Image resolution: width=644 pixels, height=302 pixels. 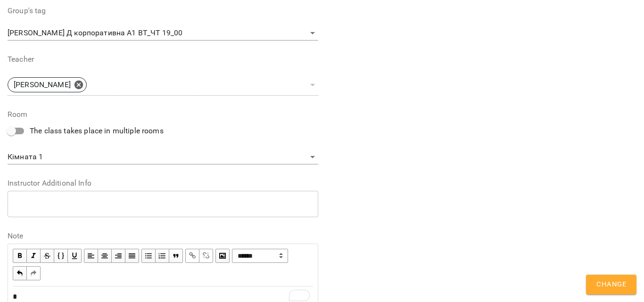 I want to click on label: Note, so click(x=163, y=236).